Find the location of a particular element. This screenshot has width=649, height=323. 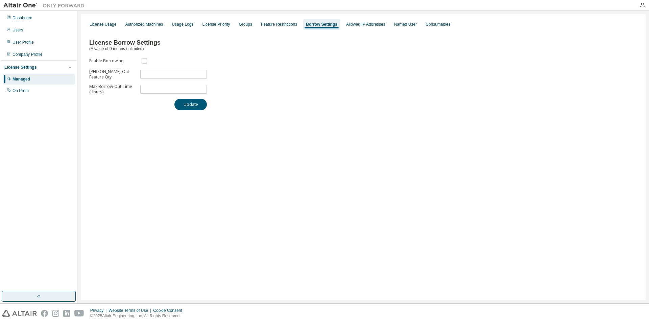

div: Authorized Machines is located at coordinates (144, 24).